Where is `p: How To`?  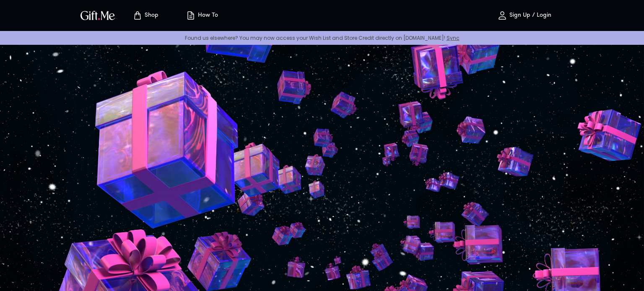 p: How To is located at coordinates (207, 16).